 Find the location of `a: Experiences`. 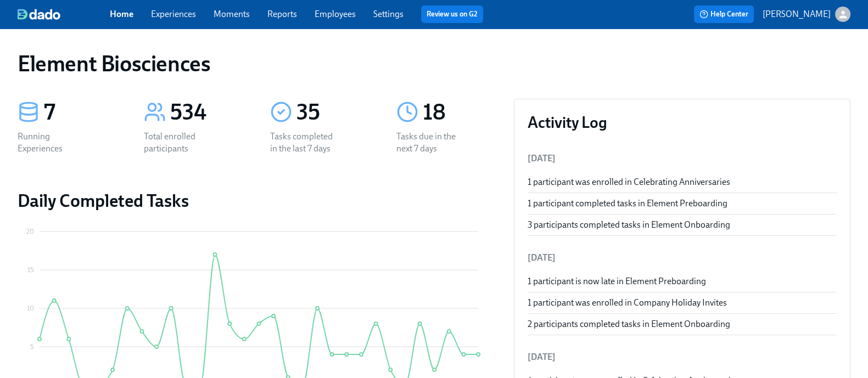

a: Experiences is located at coordinates (174, 13).